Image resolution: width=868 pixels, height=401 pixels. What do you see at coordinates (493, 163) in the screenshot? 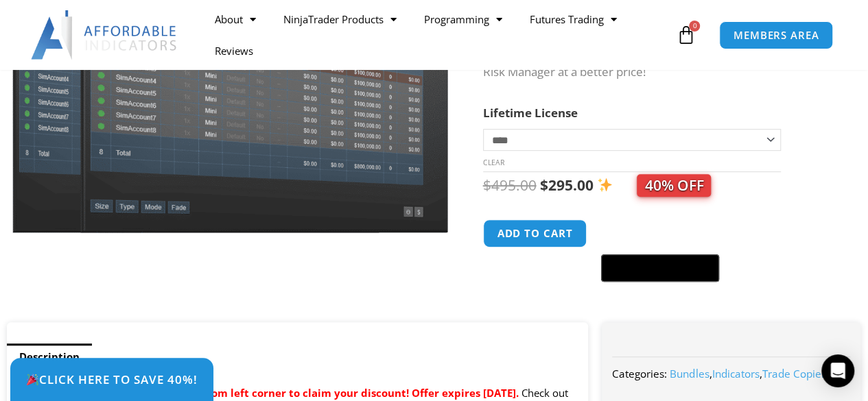
I see `a: Clear options` at bounding box center [493, 163].